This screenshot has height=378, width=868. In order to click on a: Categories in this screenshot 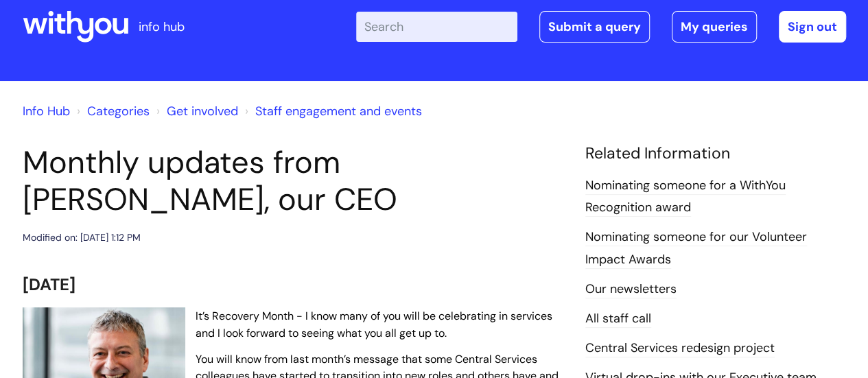, I will do `click(118, 111)`.